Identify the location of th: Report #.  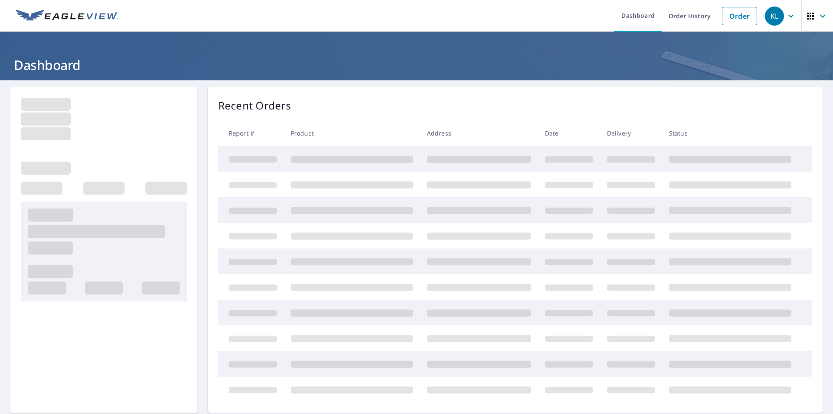
(251, 133).